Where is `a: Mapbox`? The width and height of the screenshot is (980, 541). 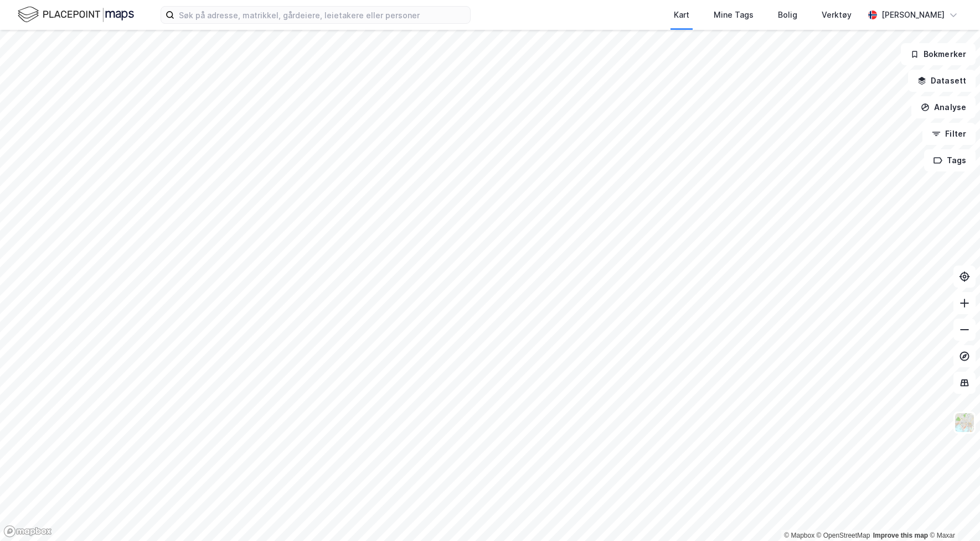
a: Mapbox is located at coordinates (798, 536).